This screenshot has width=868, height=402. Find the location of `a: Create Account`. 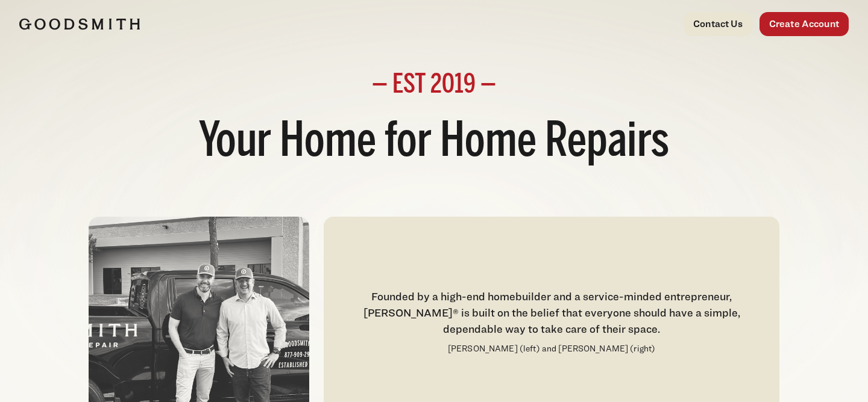

a: Create Account is located at coordinates (804, 24).